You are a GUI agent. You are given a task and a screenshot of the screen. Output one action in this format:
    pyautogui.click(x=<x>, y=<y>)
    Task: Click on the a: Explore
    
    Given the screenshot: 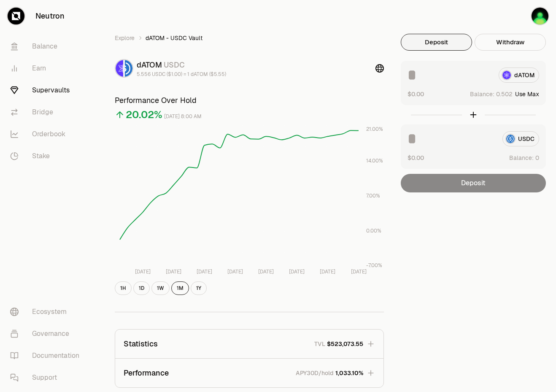 What is the action you would take?
    pyautogui.click(x=124, y=38)
    